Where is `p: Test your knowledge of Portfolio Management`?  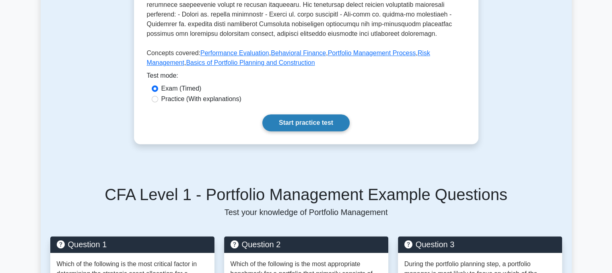 p: Test your knowledge of Portfolio Management is located at coordinates (306, 212).